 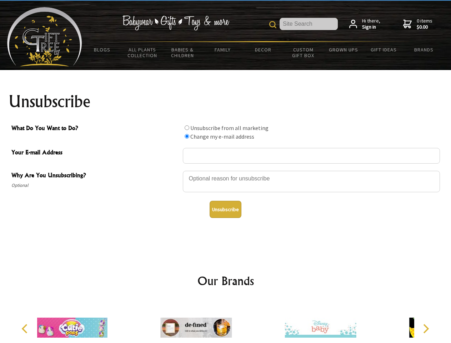 What do you see at coordinates (226, 101) in the screenshot?
I see `h1: Unsubscribe` at bounding box center [226, 101].